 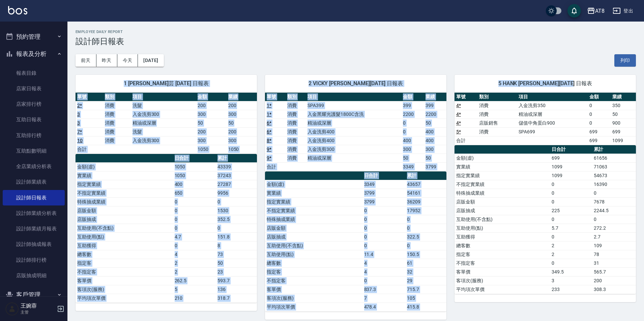 I want to click on td: 4, so click(x=194, y=254).